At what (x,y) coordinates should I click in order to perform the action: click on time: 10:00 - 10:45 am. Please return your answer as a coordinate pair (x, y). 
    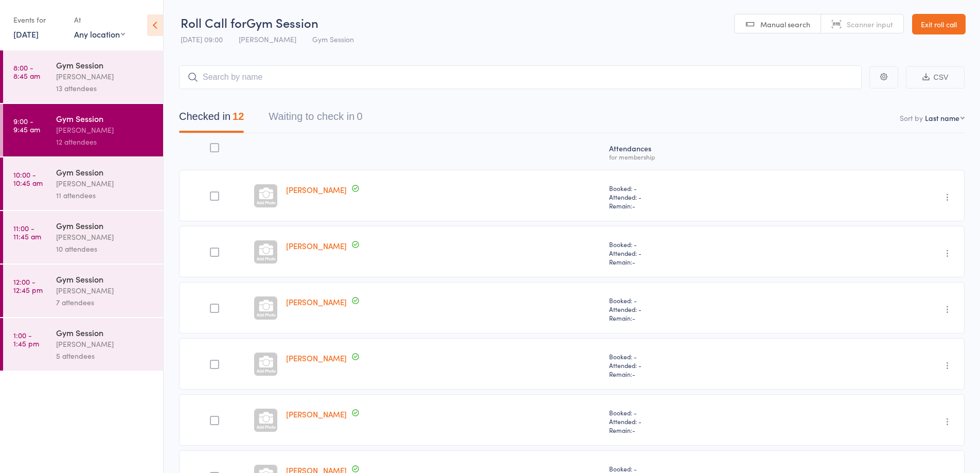
    Looking at the image, I should click on (28, 179).